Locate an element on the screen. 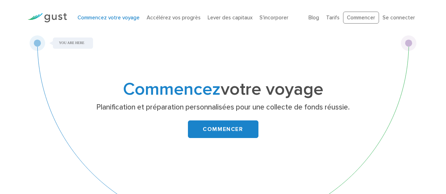  font: Planification et préparation personnalisées pour une collecte de fonds réussie. is located at coordinates (223, 107).